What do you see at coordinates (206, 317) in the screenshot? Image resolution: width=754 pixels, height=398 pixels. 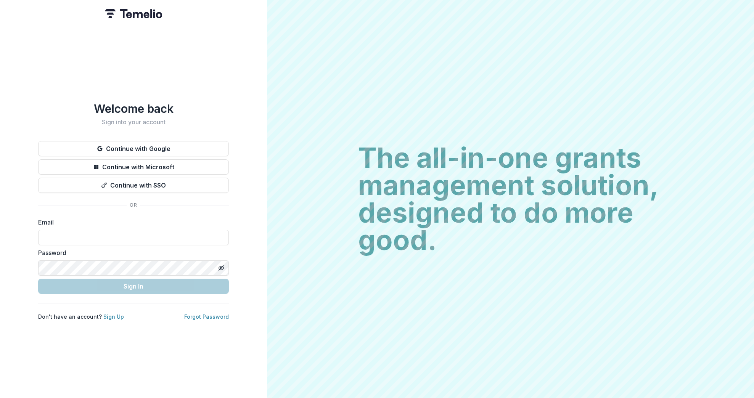 I see `a: Forgot Password` at bounding box center [206, 317].